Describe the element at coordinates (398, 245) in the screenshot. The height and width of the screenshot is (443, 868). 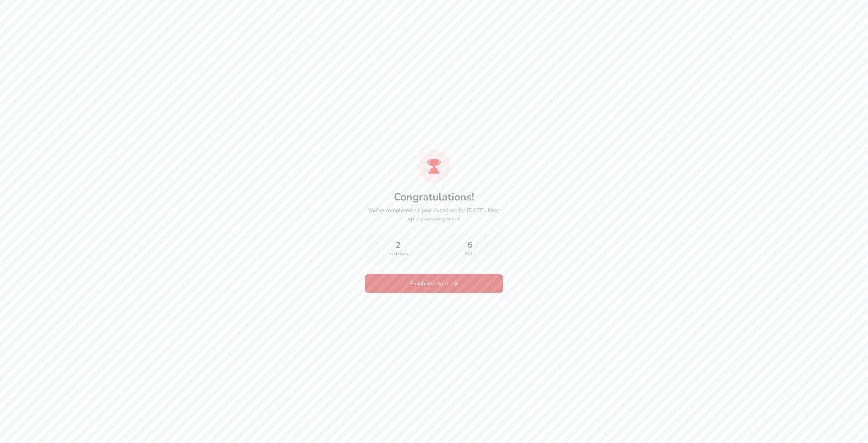
I see `div: 2` at that location.